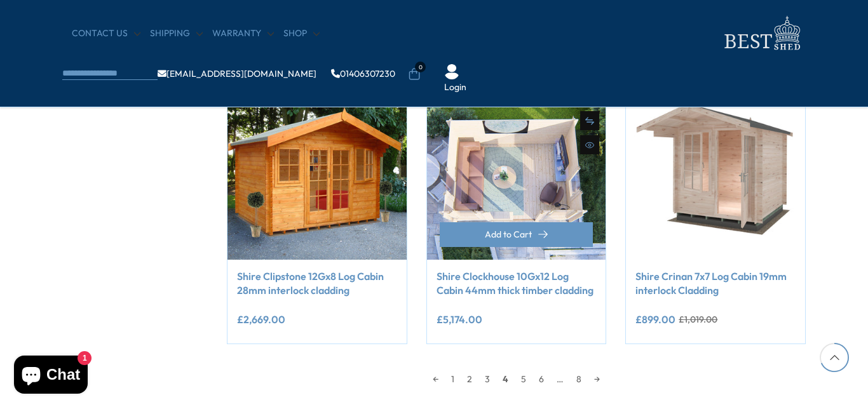 The height and width of the screenshot is (407, 868). What do you see at coordinates (487, 379) in the screenshot?
I see `a: 3` at bounding box center [487, 379].